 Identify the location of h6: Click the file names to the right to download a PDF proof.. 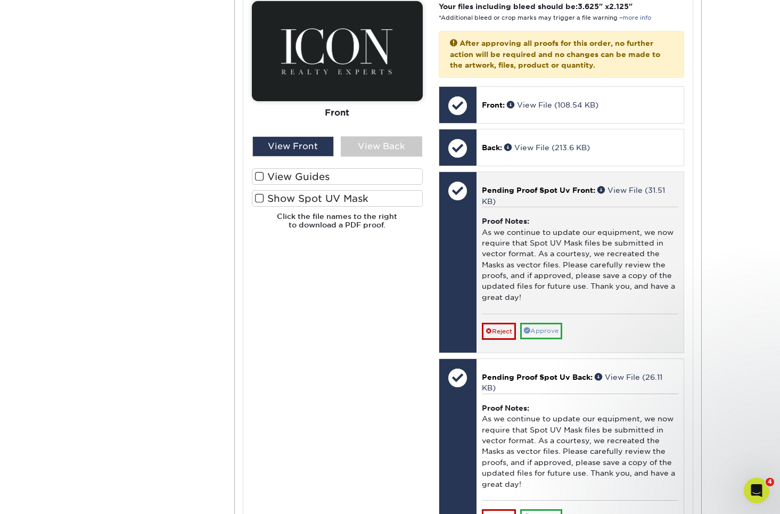
(337, 225).